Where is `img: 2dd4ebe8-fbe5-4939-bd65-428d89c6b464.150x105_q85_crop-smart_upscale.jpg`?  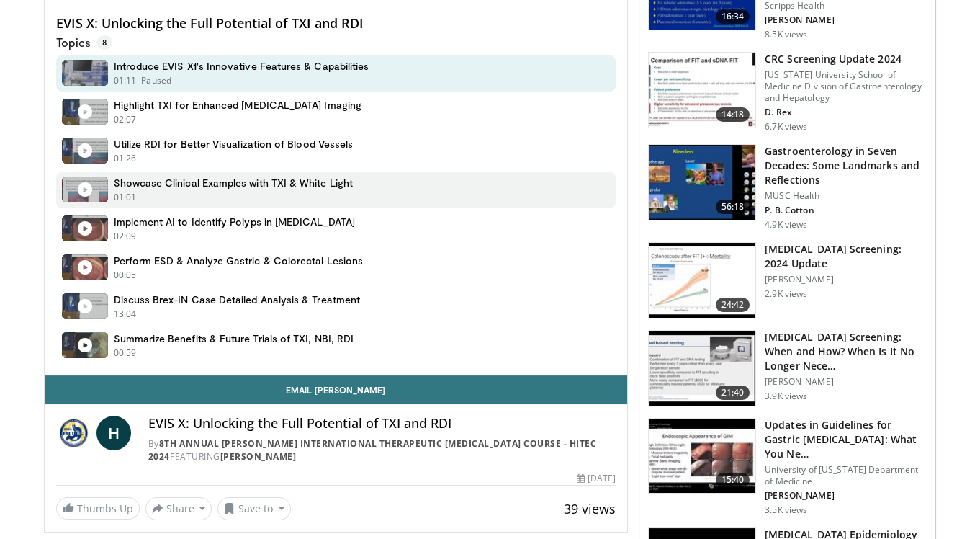
img: 2dd4ebe8-fbe5-4939-bd65-428d89c6b464.150x105_q85_crop-smart_upscale.jpg is located at coordinates (702, 456).